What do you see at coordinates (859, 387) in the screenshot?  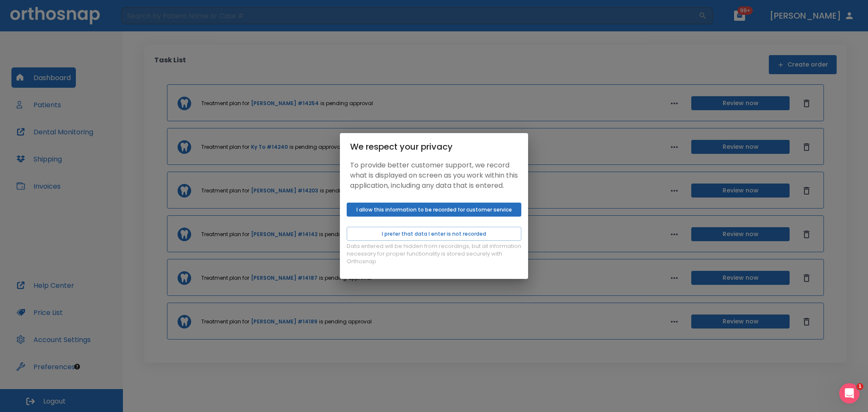 I see `span: 1` at bounding box center [859, 387].